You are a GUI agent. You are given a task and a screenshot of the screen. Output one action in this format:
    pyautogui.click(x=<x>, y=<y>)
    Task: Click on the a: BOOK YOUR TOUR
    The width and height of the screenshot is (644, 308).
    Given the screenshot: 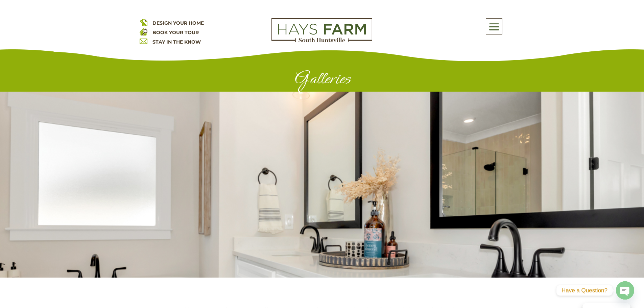 What is the action you would take?
    pyautogui.click(x=176, y=32)
    